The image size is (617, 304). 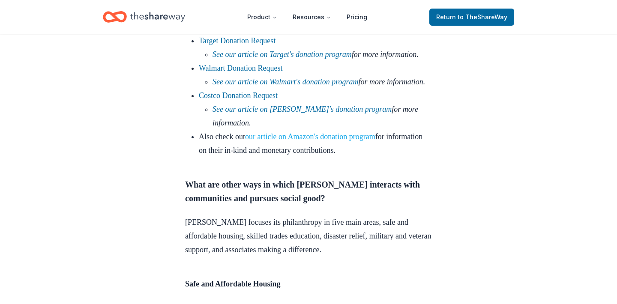 I want to click on button: Resources, so click(x=312, y=17).